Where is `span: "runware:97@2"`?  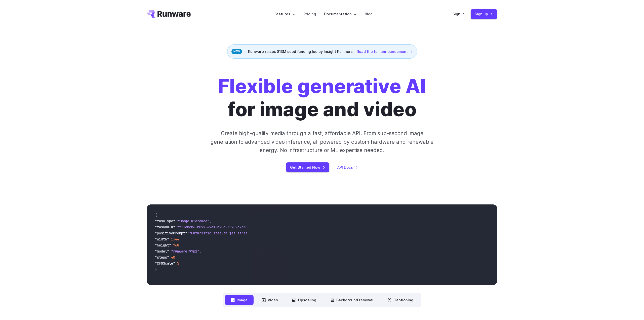 span: "runware:97@2" is located at coordinates (185, 251).